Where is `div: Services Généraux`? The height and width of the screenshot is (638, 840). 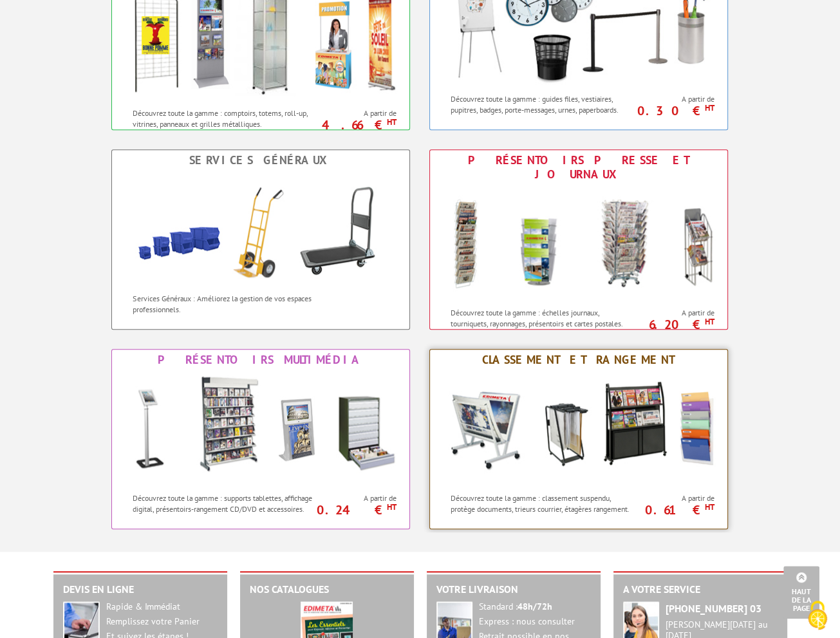 div: Services Généraux is located at coordinates (261, 160).